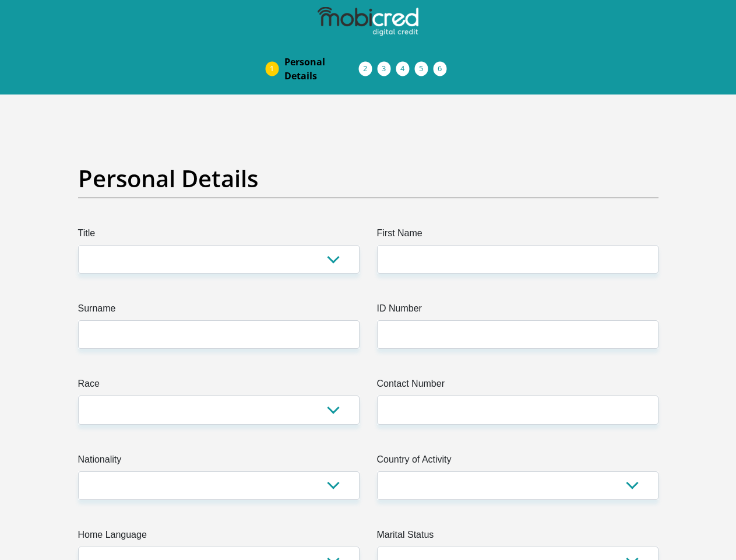  Describe the element at coordinates (369, 179) in the screenshot. I see `h2: Personal Details` at that location.